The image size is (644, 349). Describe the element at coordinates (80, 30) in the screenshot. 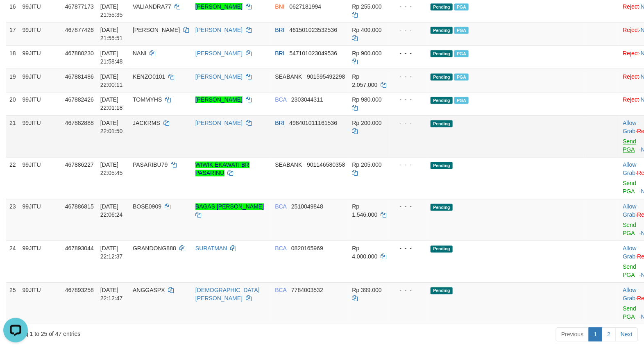

I see `span: 467877426` at that location.